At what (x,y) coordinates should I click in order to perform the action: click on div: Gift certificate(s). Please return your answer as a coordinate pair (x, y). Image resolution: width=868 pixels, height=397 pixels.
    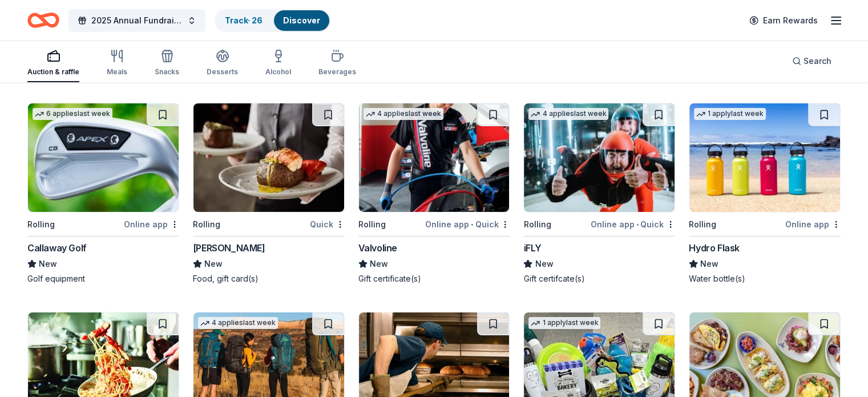
    Looking at the image, I should click on (434, 279).